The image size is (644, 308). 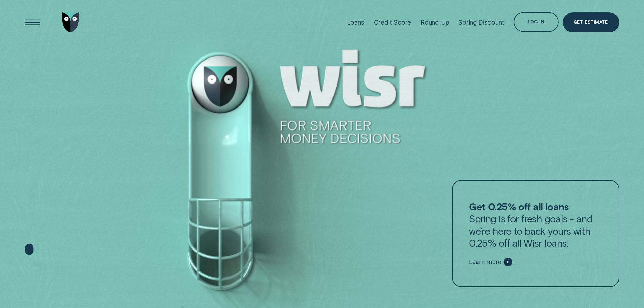 What do you see at coordinates (435, 22) in the screenshot?
I see `div: Round Up` at bounding box center [435, 22].